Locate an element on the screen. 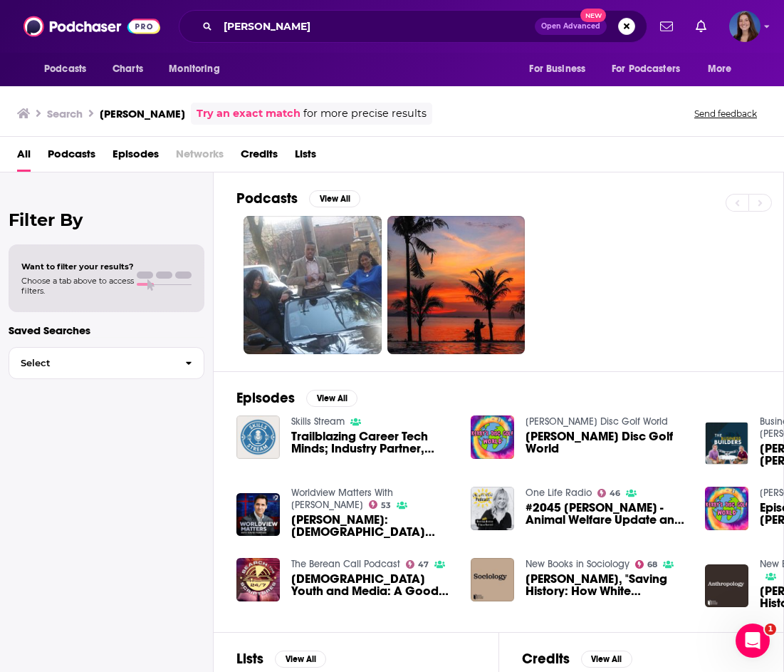  span: Open Advanced is located at coordinates (570, 26).